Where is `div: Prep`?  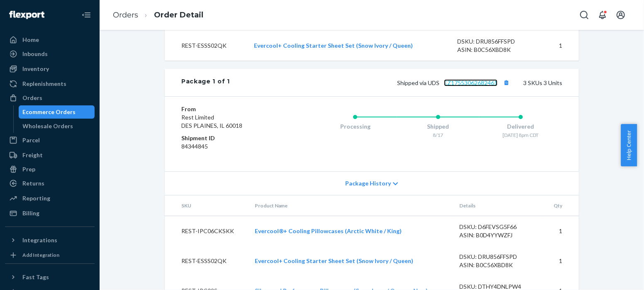
div: Prep is located at coordinates (29, 170).